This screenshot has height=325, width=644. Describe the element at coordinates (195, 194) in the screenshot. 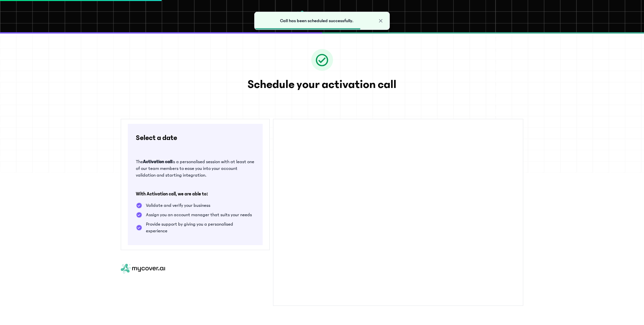

I see `h3: With Activation call, we are able to:` at that location.